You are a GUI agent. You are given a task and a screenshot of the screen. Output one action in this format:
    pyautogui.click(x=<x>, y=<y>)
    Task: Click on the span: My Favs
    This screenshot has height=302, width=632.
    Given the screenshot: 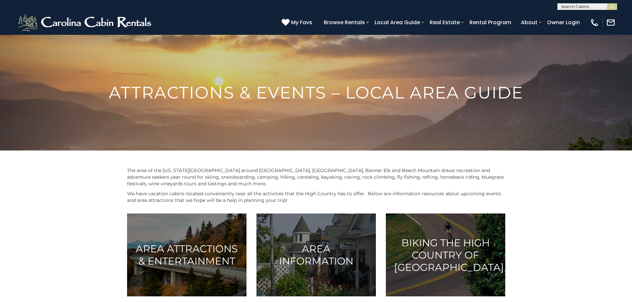 What is the action you would take?
    pyautogui.click(x=302, y=22)
    